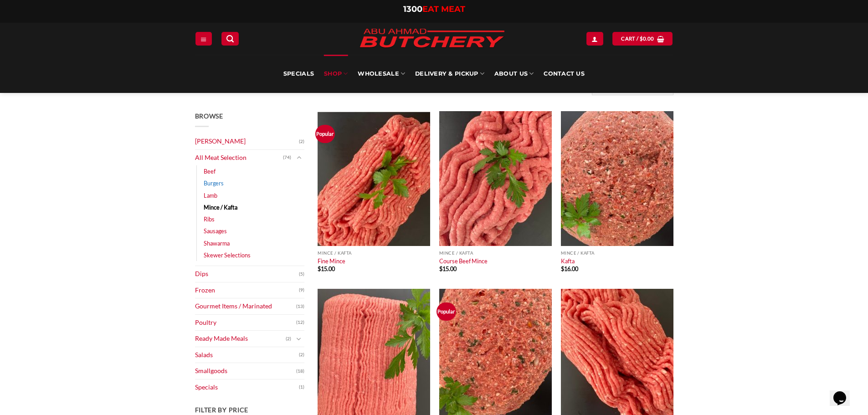 This screenshot has width=868, height=415. Describe the element at coordinates (463, 261) in the screenshot. I see `a: Course Beef Mince` at that location.